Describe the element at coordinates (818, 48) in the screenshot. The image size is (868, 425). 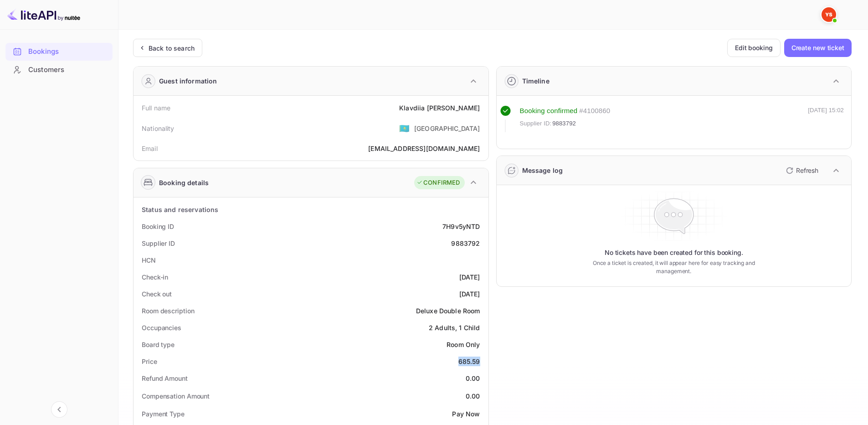
I see `button: Create new ticket` at that location.